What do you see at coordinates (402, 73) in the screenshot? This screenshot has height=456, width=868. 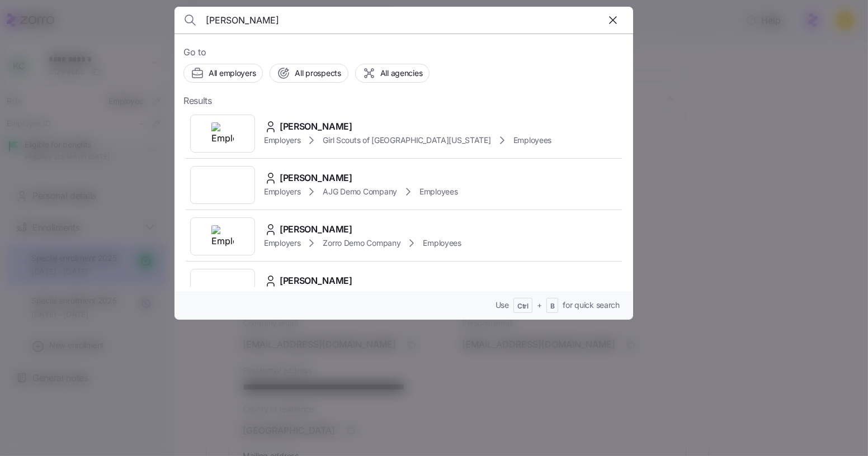 I see `span: All agencies` at bounding box center [402, 73].